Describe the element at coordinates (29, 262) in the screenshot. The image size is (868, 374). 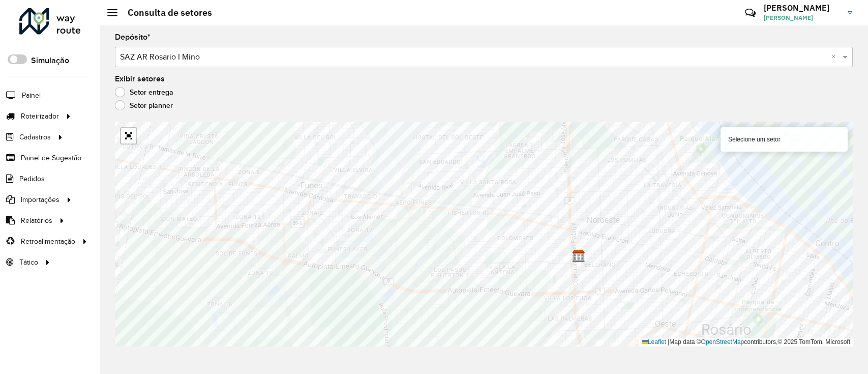
I see `span: Tático` at that location.